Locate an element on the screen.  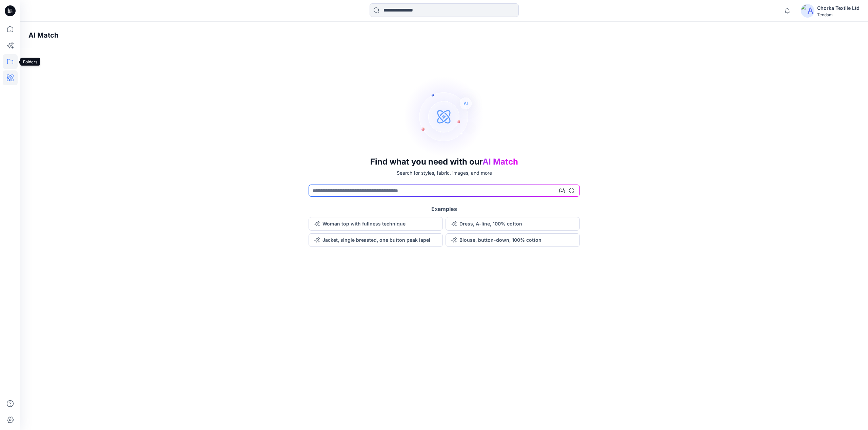
img: avatar is located at coordinates (808, 11).